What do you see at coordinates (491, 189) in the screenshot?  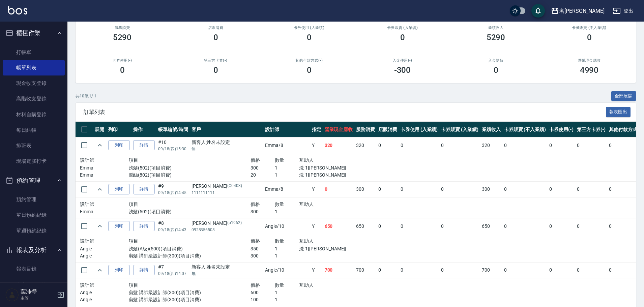 I see `td: 300` at bounding box center [491, 189].